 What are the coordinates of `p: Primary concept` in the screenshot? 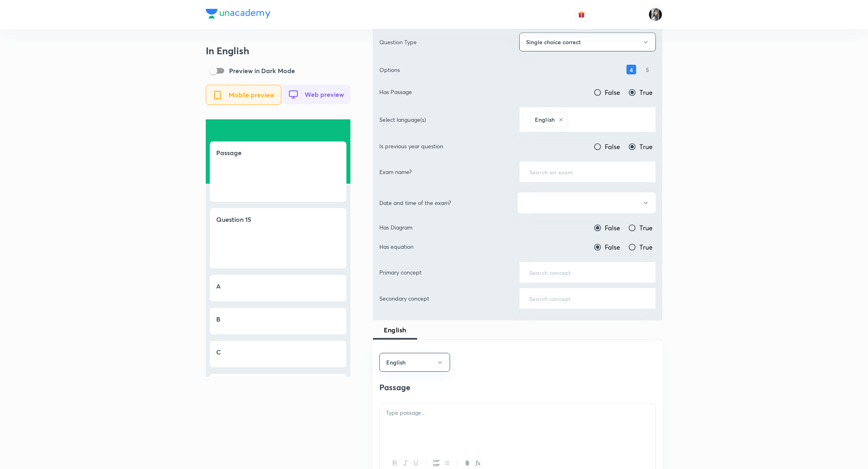 It's located at (400, 272).